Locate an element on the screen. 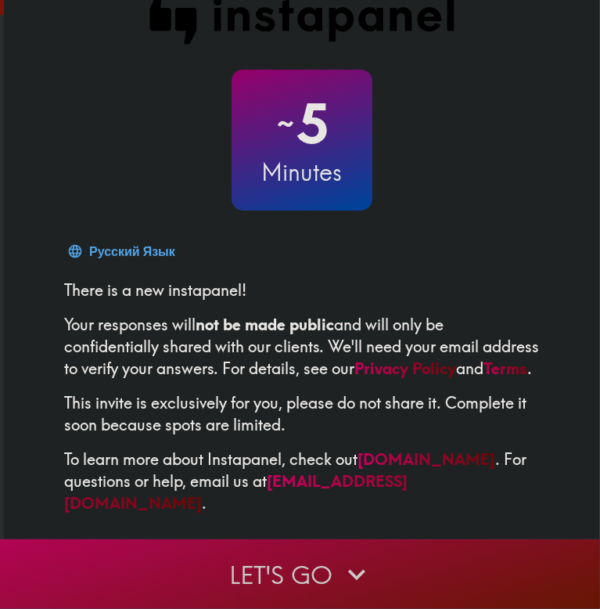 Image resolution: width=600 pixels, height=609 pixels. h2: 5 is located at coordinates (302, 124).